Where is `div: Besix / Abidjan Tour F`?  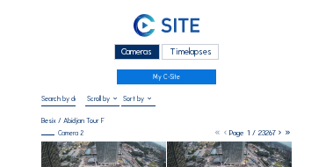
div: Besix / Abidjan Tour F is located at coordinates (73, 120).